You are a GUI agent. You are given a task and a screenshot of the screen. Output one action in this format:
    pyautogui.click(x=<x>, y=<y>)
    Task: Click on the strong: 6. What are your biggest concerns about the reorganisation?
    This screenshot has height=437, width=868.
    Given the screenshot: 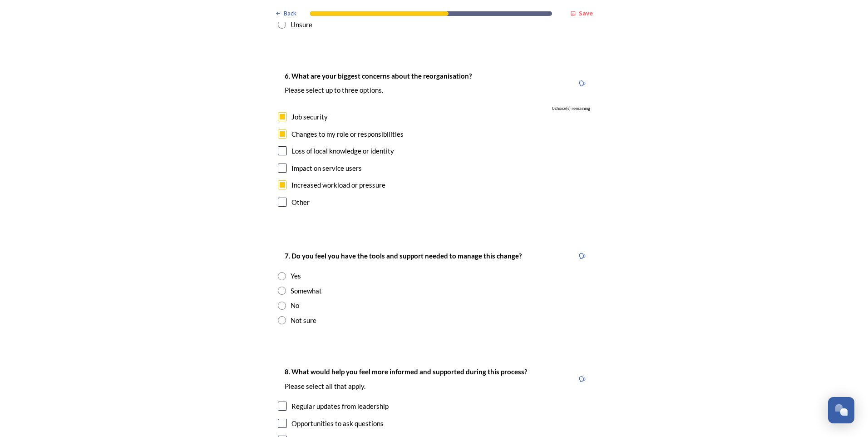 What is the action you would take?
    pyautogui.click(x=378, y=76)
    